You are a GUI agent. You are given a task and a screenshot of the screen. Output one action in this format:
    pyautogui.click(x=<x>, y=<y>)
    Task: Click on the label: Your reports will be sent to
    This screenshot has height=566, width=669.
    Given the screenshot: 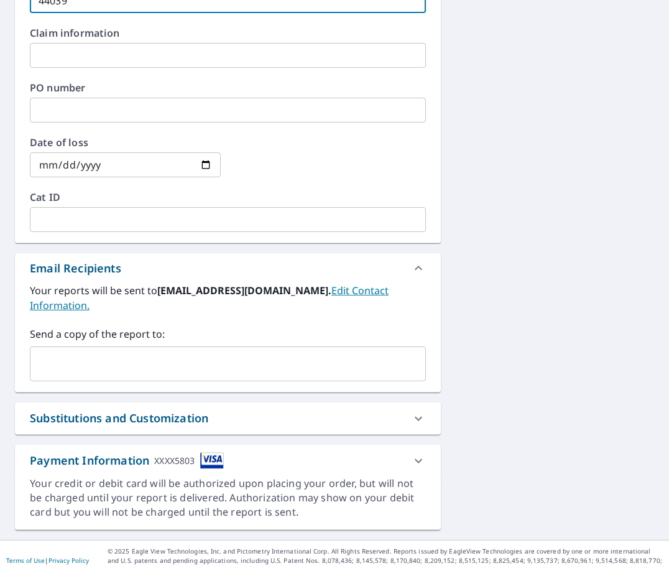 What is the action you would take?
    pyautogui.click(x=228, y=298)
    